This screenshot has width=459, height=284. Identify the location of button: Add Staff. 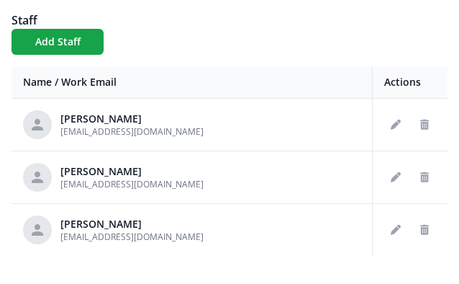
(58, 42).